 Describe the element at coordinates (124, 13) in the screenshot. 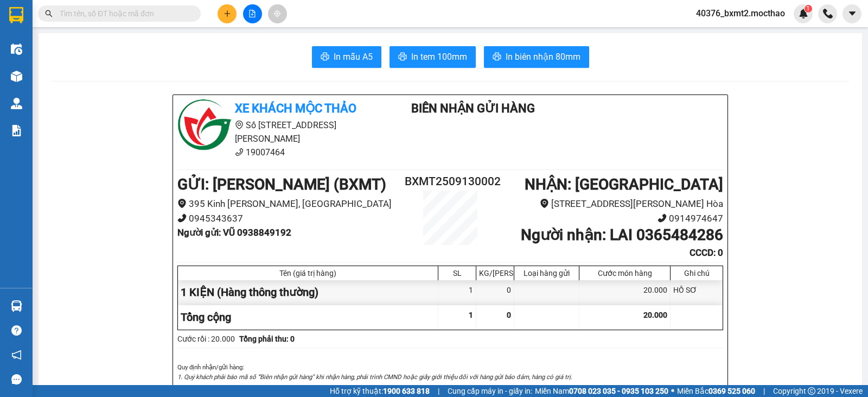

I see `input: Tìm tên, số ĐT hoặc mã đơn` at that location.